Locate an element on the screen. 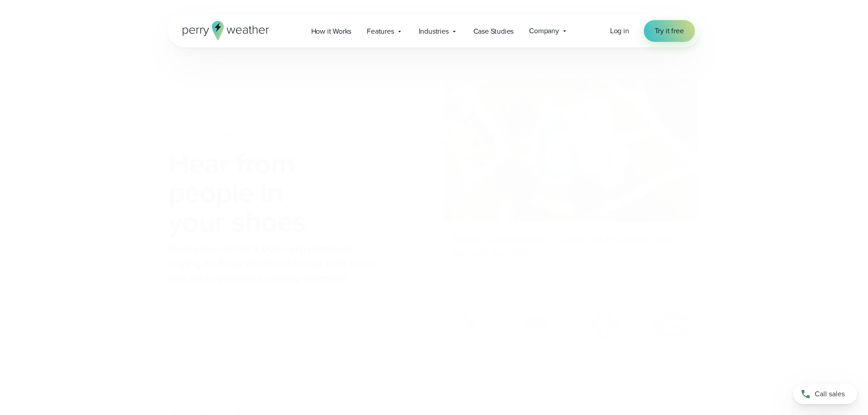 The height and width of the screenshot is (415, 868). a: Case Studies is located at coordinates (494, 31).